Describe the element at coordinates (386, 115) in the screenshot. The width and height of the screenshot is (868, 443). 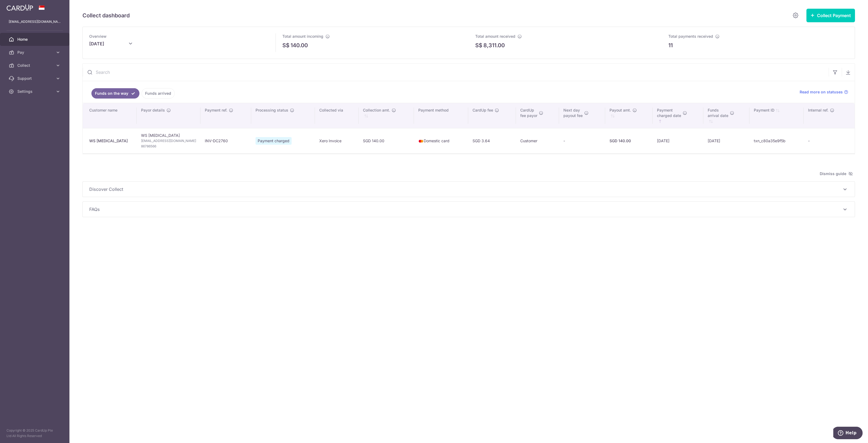
I see `th: Collection amt. : activate to sort column ascending` at that location.